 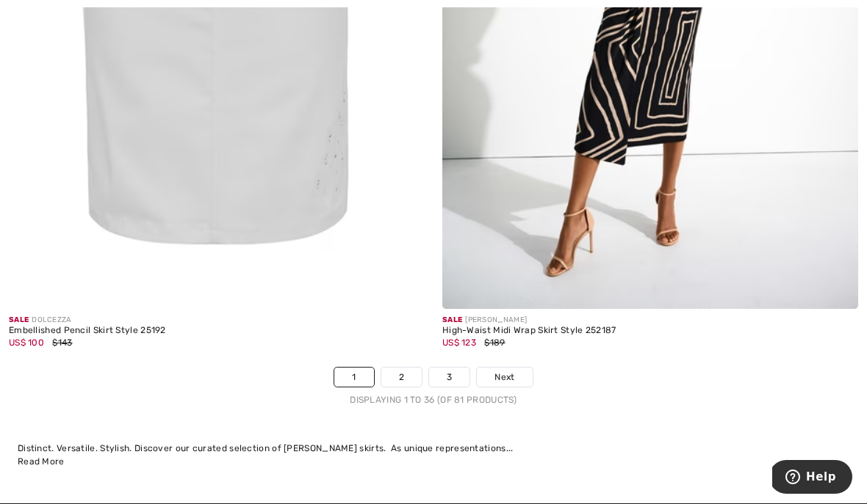 I want to click on span: US$ 123, so click(x=459, y=342).